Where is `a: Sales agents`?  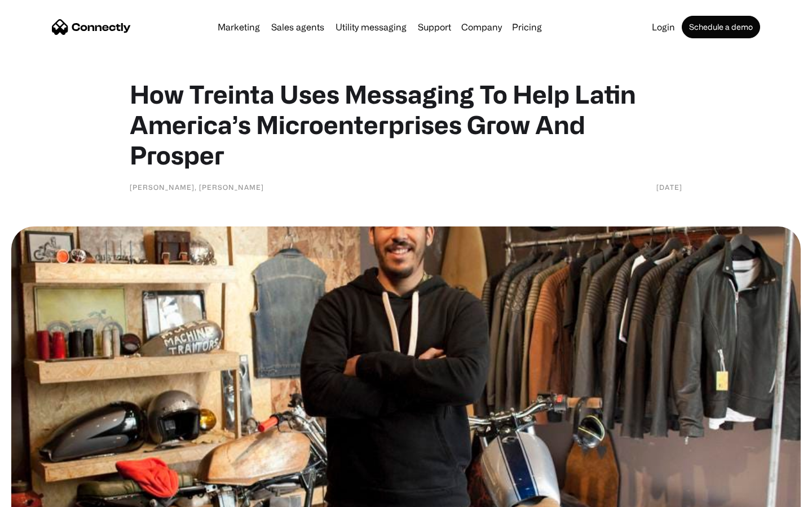
a: Sales agents is located at coordinates (298, 27).